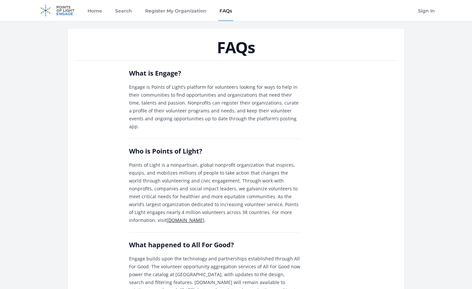 The image size is (472, 289). Describe the element at coordinates (215, 151) in the screenshot. I see `h2: Who is Points of Light?` at that location.